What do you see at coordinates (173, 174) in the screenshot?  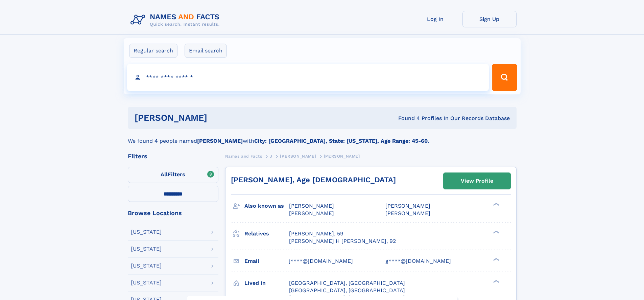 I see `label: Filters` at bounding box center [173, 174].